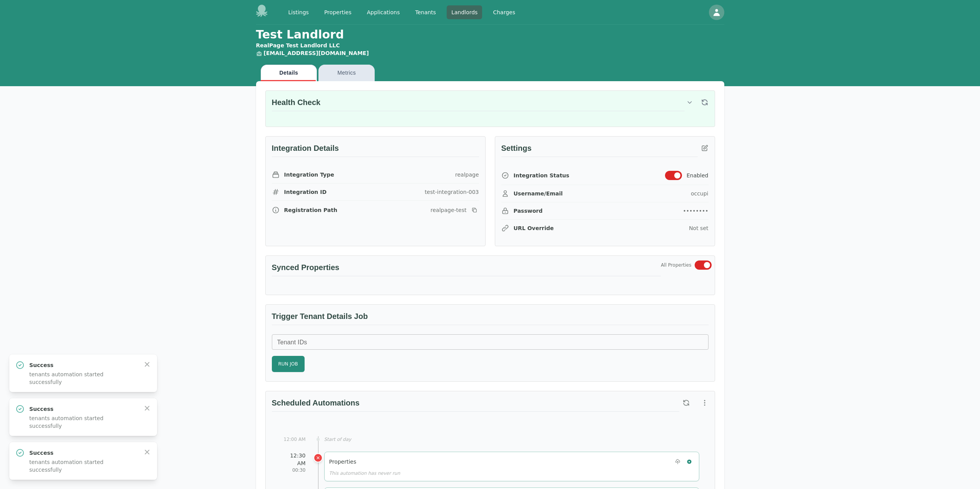 Image resolution: width=980 pixels, height=489 pixels. Describe the element at coordinates (338, 12) in the screenshot. I see `a: Properties` at that location.